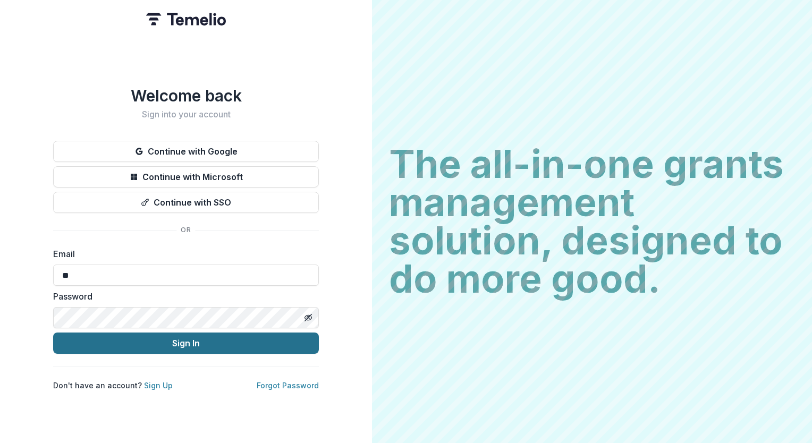 The image size is (812, 443). Describe the element at coordinates (113, 385) in the screenshot. I see `p: Don't have an account?` at that location.